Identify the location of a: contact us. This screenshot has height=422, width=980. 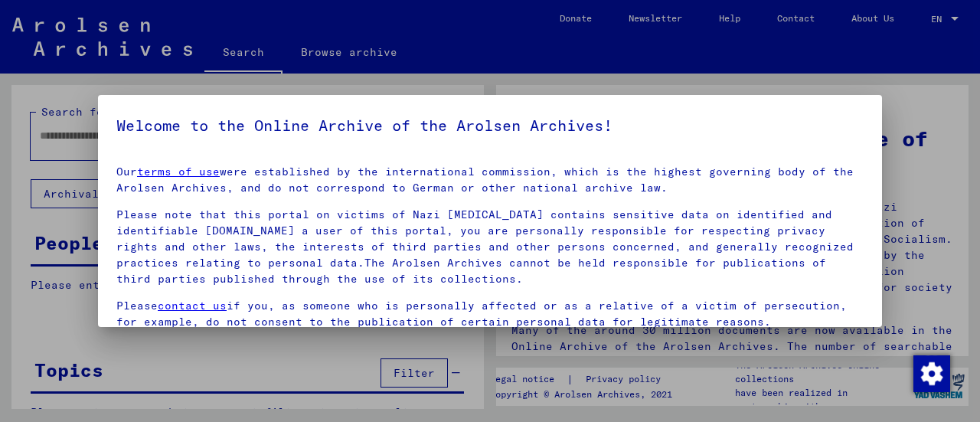
(192, 306).